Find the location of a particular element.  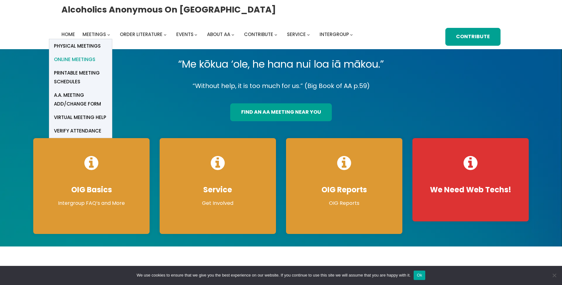

span: About AA is located at coordinates (219, 34).